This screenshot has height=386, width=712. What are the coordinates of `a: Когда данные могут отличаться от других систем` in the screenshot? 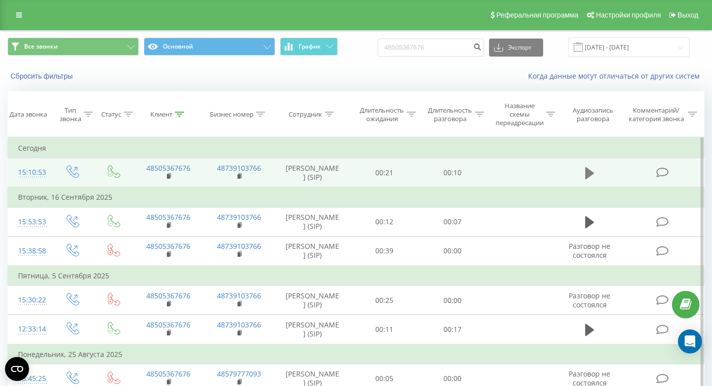 It's located at (617, 76).